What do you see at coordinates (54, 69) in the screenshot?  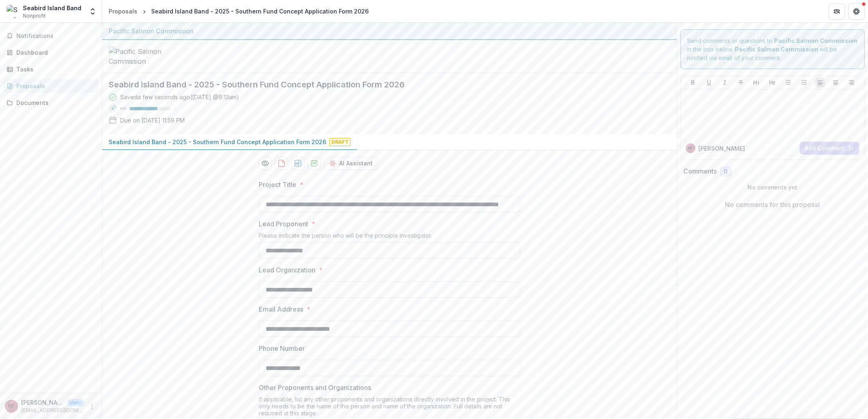 I see `div: Tasks` at bounding box center [54, 69].